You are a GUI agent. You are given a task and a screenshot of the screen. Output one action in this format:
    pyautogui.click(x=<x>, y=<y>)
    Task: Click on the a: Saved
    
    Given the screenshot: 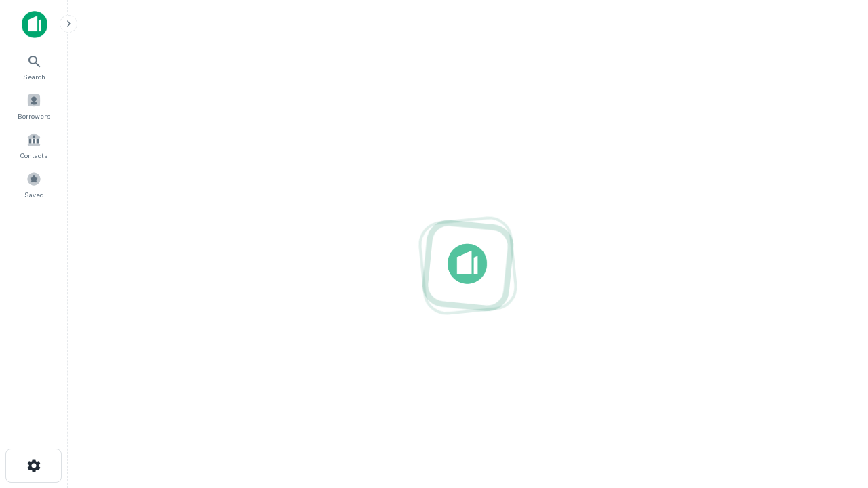 What is the action you would take?
    pyautogui.click(x=34, y=184)
    